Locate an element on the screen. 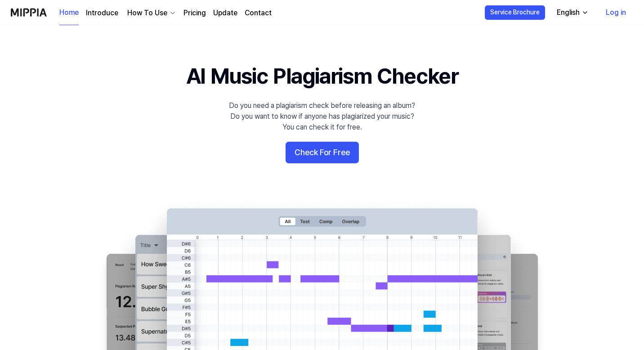 The width and height of the screenshot is (644, 350). a: Contact is located at coordinates (258, 13).